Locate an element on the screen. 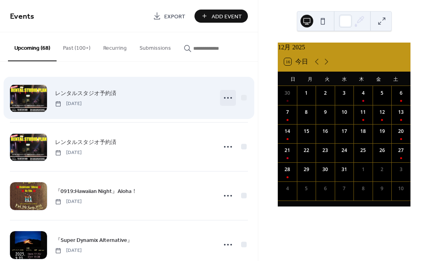 The image size is (430, 261). div: 24 is located at coordinates (344, 151).